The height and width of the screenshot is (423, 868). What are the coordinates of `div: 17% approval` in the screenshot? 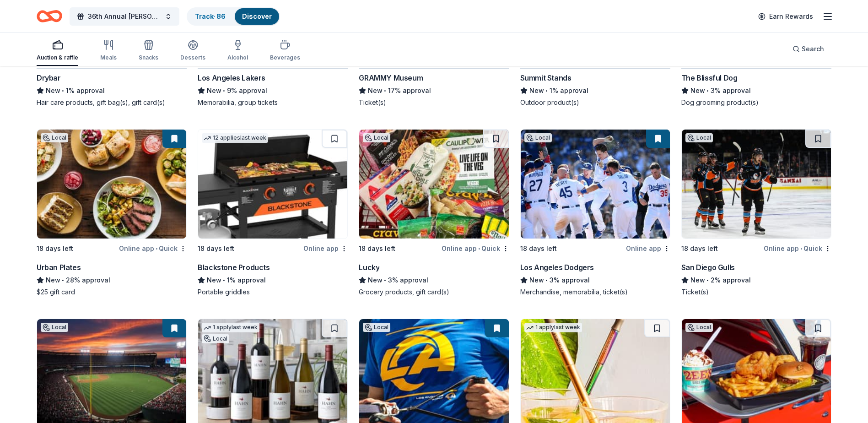 It's located at (434, 91).